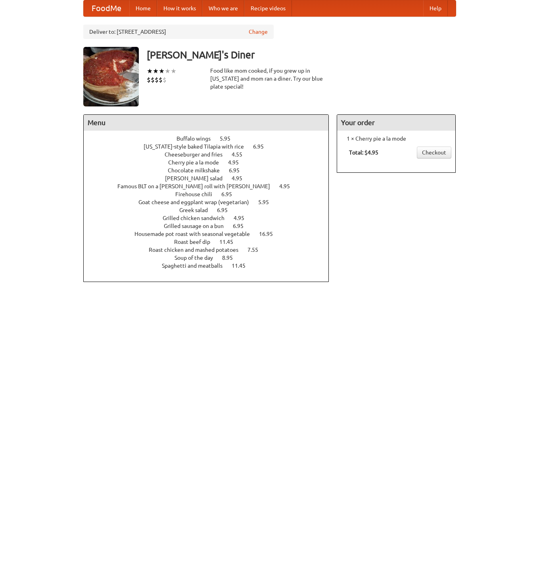 Image resolution: width=539 pixels, height=562 pixels. Describe the element at coordinates (241, 154) in the screenshot. I see `span: 4.55` at that location.